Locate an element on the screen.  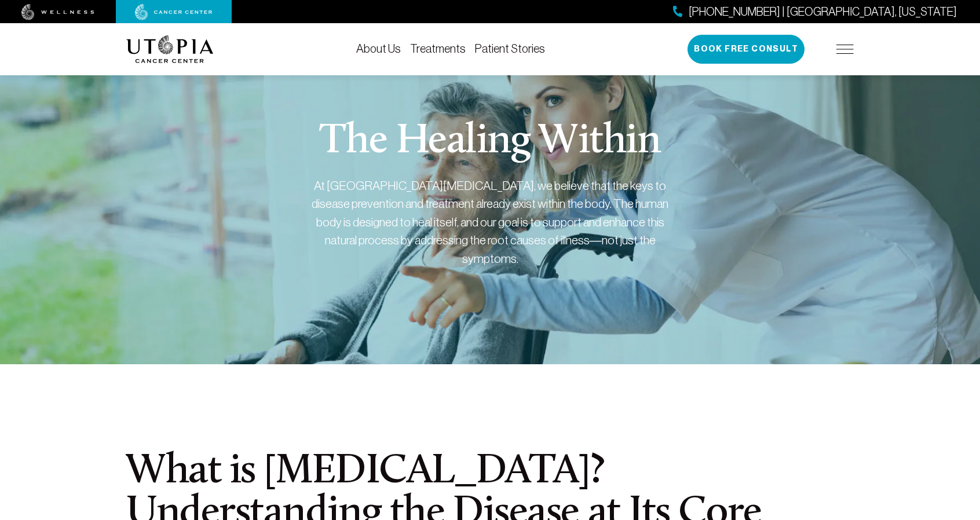
img: logo is located at coordinates (170, 49).